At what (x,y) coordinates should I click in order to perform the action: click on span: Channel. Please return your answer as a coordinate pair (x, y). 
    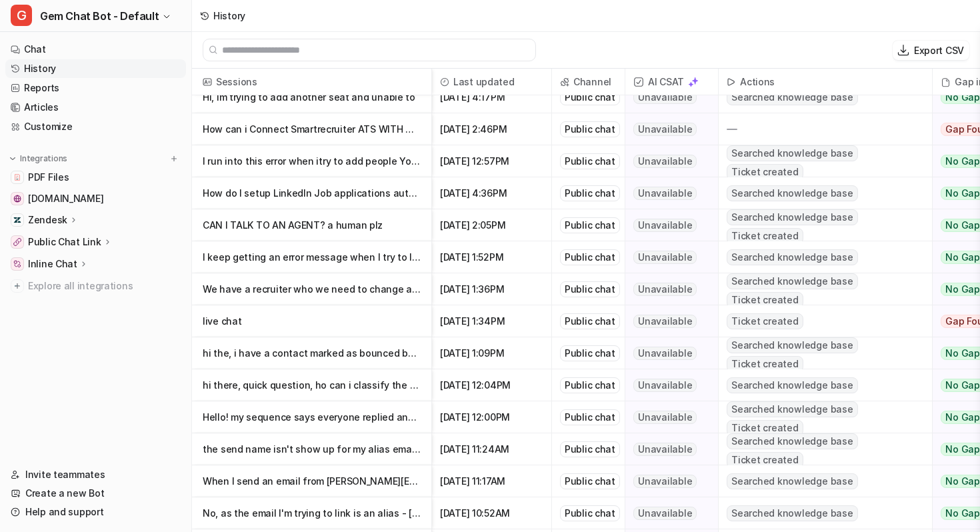
    Looking at the image, I should click on (588, 82).